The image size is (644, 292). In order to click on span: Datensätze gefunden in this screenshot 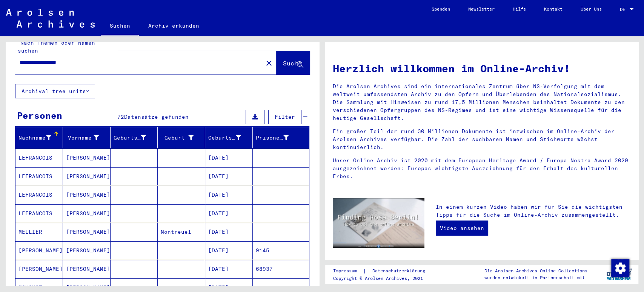, I will do `click(156, 117)`.